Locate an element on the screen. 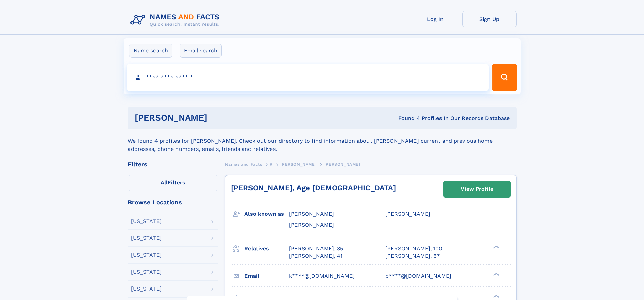  label: Filters is located at coordinates (173, 183).